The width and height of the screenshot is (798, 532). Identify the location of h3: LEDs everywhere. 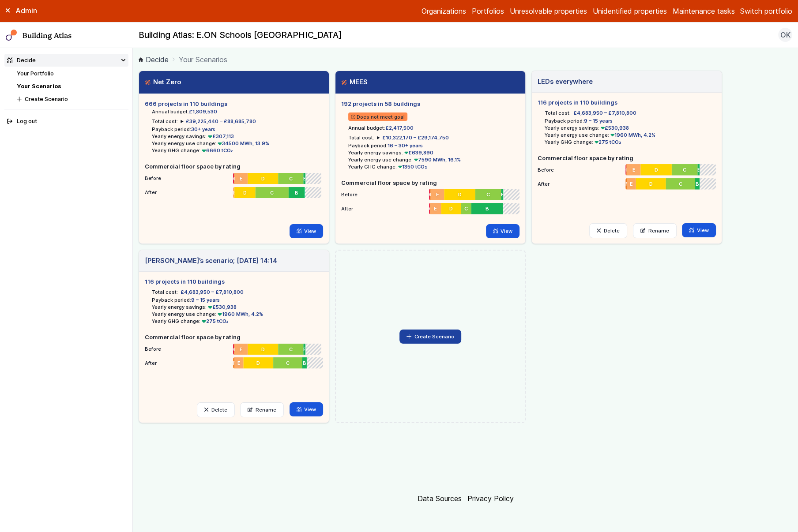
(565, 82).